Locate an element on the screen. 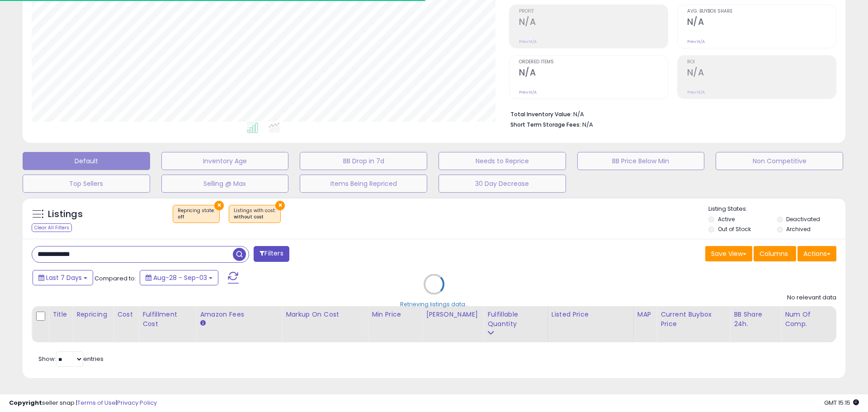 Image resolution: width=868 pixels, height=412 pixels. a: Privacy Policy is located at coordinates (137, 402).